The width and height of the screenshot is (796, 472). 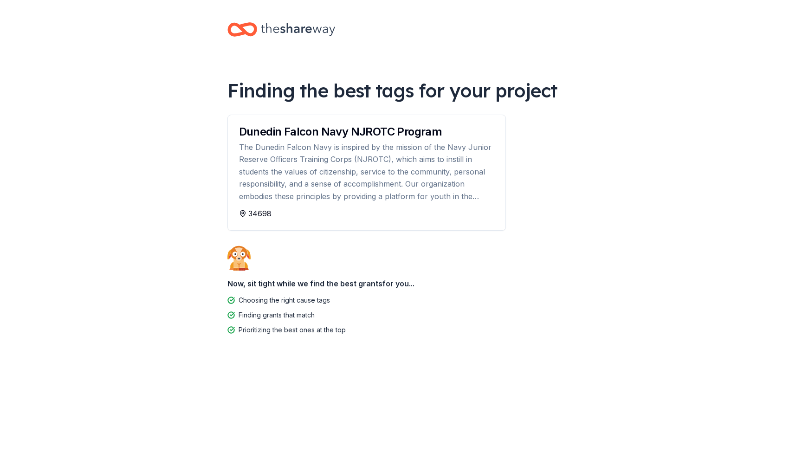 I want to click on div: 34698, so click(x=366, y=213).